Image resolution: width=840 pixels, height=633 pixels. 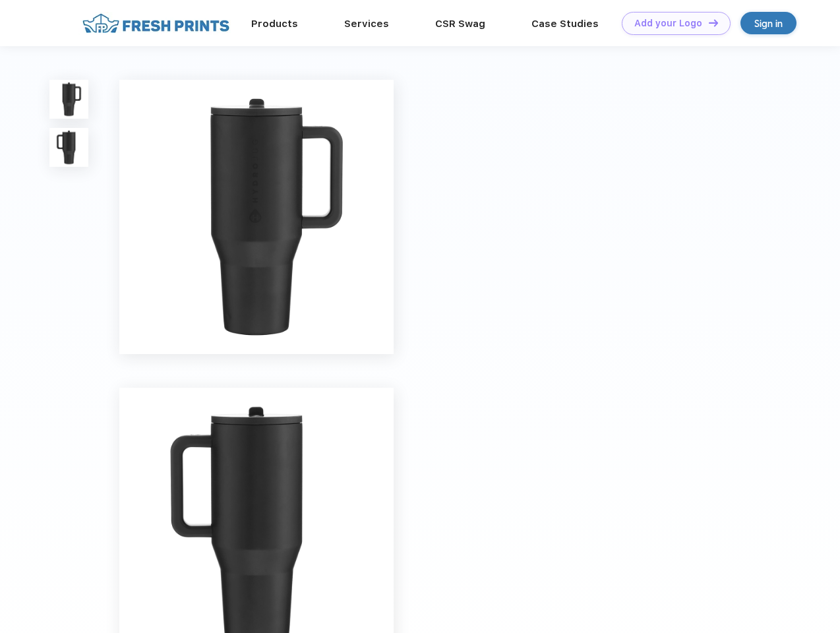 I want to click on a: Sign in, so click(x=768, y=23).